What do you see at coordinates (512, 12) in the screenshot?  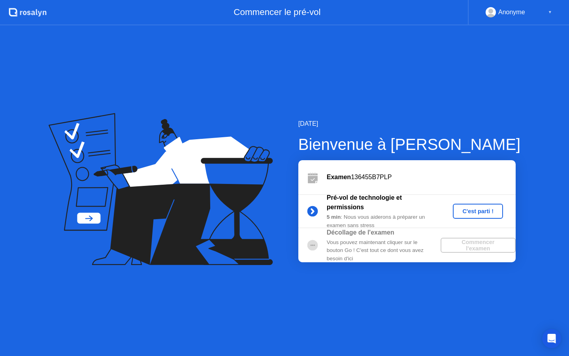 I see `div: Anonyme` at bounding box center [512, 12].